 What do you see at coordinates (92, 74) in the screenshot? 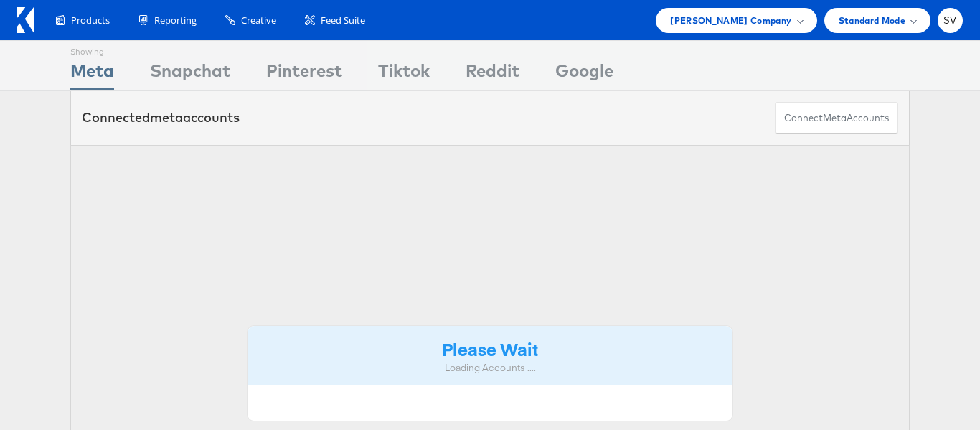
I see `div: Meta` at bounding box center [92, 74].